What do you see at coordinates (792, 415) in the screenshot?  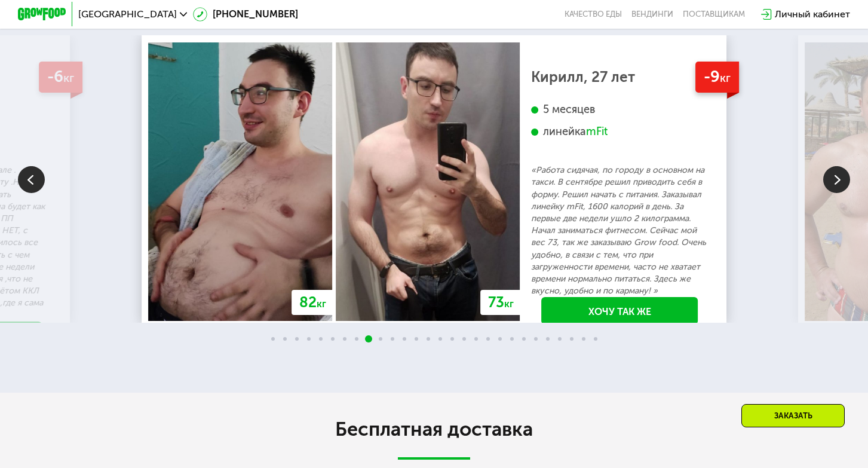 I see `div: Заказать` at bounding box center [792, 415].